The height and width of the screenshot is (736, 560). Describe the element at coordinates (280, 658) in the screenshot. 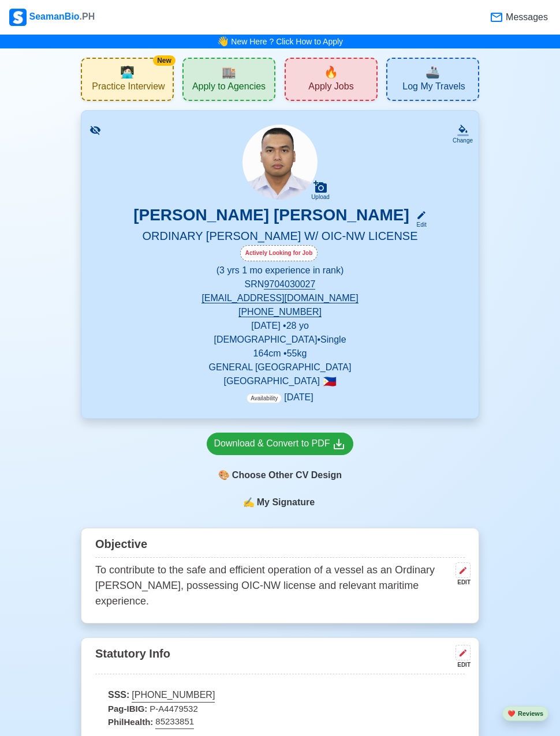

I see `div: Statutory Info` at that location.